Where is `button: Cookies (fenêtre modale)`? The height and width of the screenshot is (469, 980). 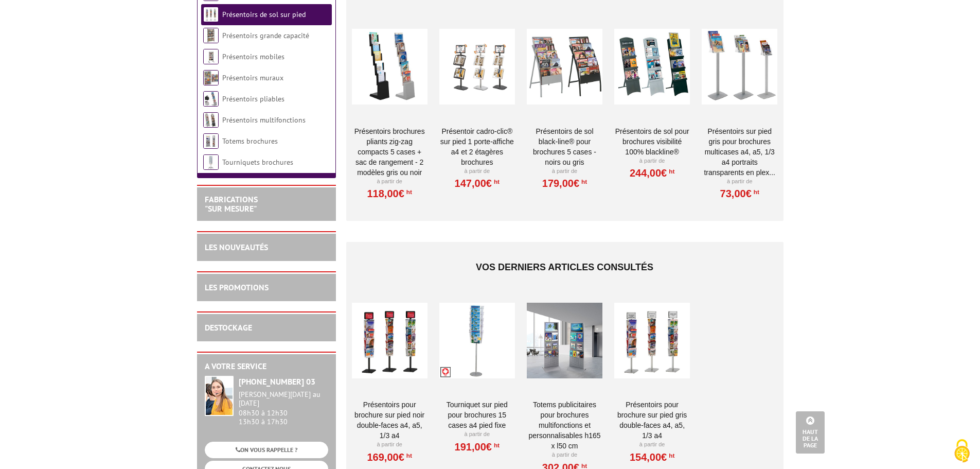
button: Cookies (fenêtre modale) is located at coordinates (961, 452).